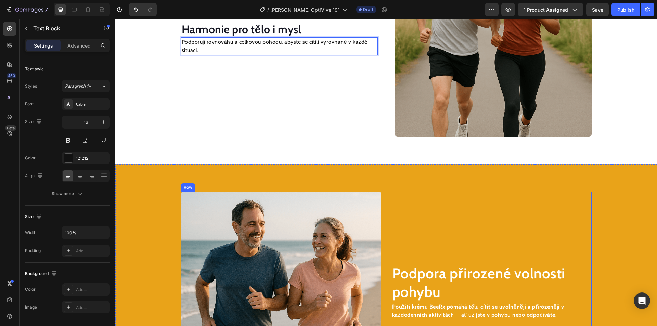 Image resolution: width=657 pixels, height=326 pixels. What do you see at coordinates (11, 128) in the screenshot?
I see `div: Beta` at bounding box center [11, 128].